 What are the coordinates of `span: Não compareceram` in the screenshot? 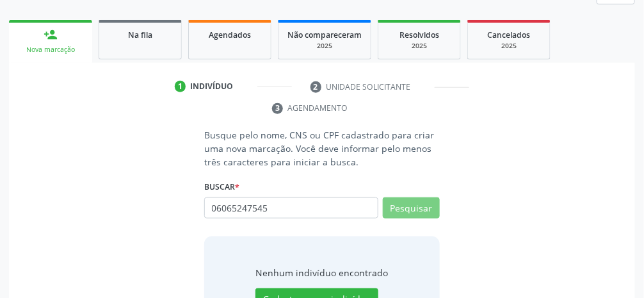 It's located at (324, 35).